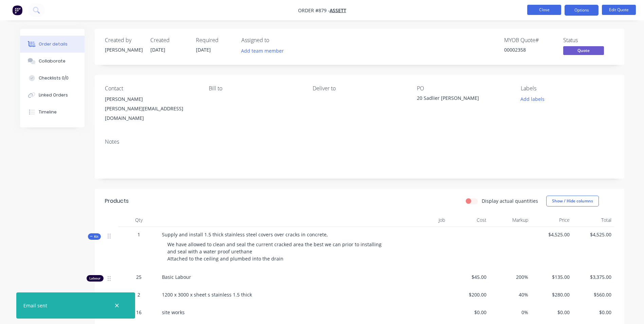  I want to click on div: Email sent, so click(35, 305).